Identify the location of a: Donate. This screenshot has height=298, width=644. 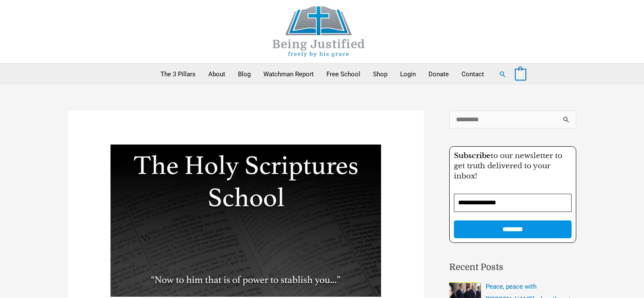
(439, 74).